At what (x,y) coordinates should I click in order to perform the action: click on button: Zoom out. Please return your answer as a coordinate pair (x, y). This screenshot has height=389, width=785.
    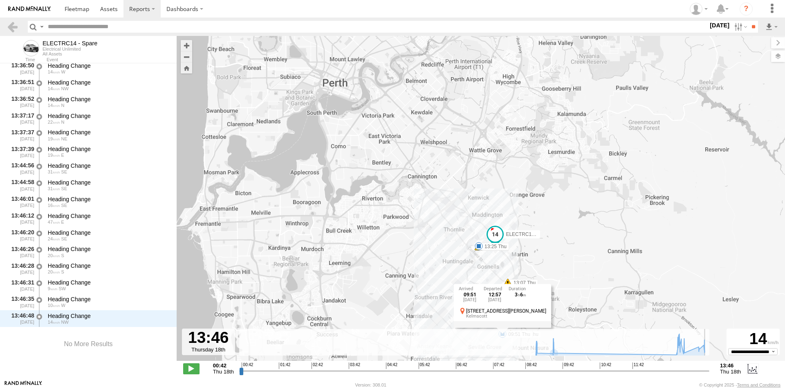
    Looking at the image, I should click on (186, 57).